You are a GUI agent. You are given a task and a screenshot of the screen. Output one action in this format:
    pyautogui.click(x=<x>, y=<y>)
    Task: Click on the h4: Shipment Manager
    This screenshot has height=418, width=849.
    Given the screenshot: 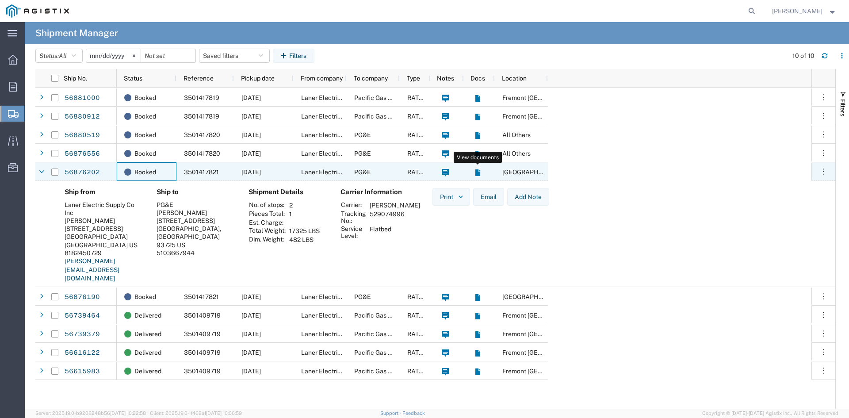 What is the action you would take?
    pyautogui.click(x=77, y=33)
    